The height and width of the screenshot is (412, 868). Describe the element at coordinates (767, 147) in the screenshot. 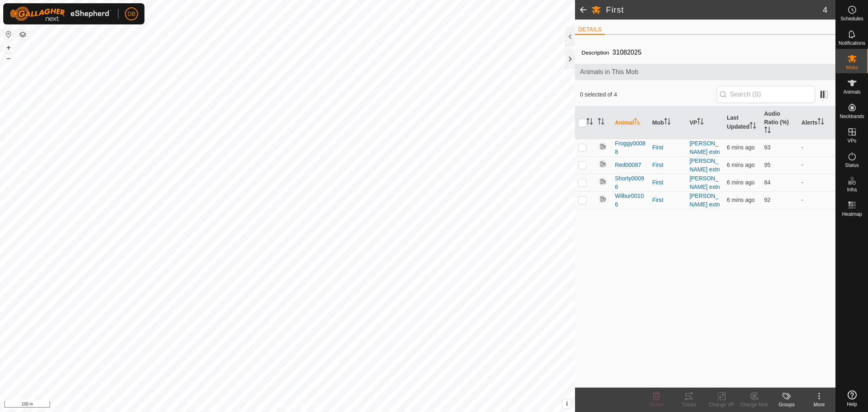

I see `span: 93` at that location.